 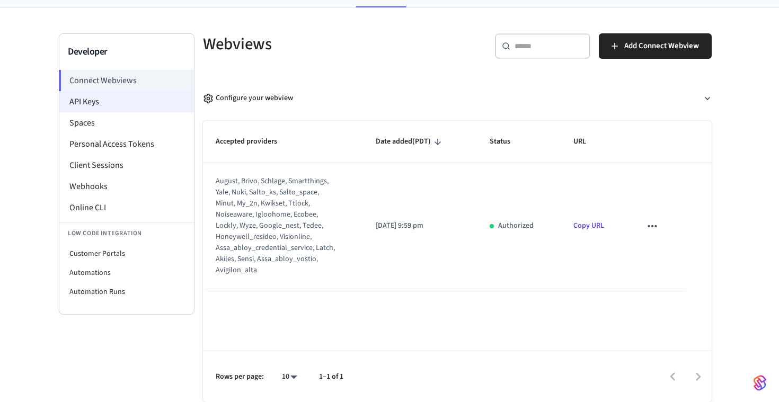 I want to click on a: Copy URL, so click(x=589, y=226).